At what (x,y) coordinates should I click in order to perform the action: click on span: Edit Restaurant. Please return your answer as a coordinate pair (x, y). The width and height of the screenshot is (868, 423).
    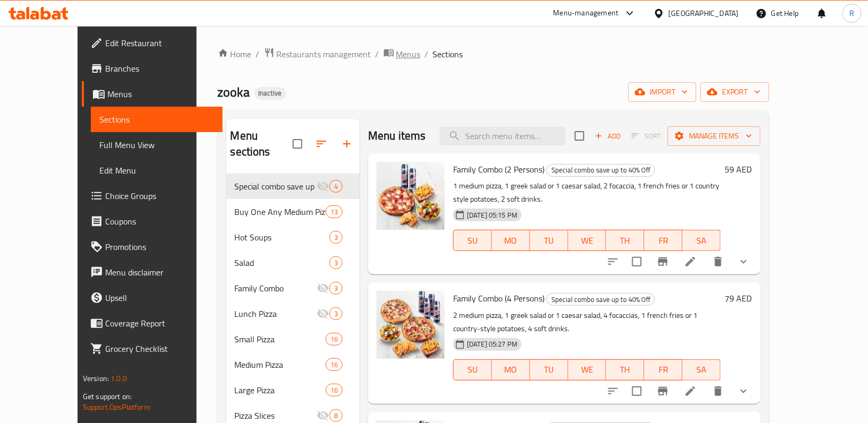
    Looking at the image, I should click on (159, 43).